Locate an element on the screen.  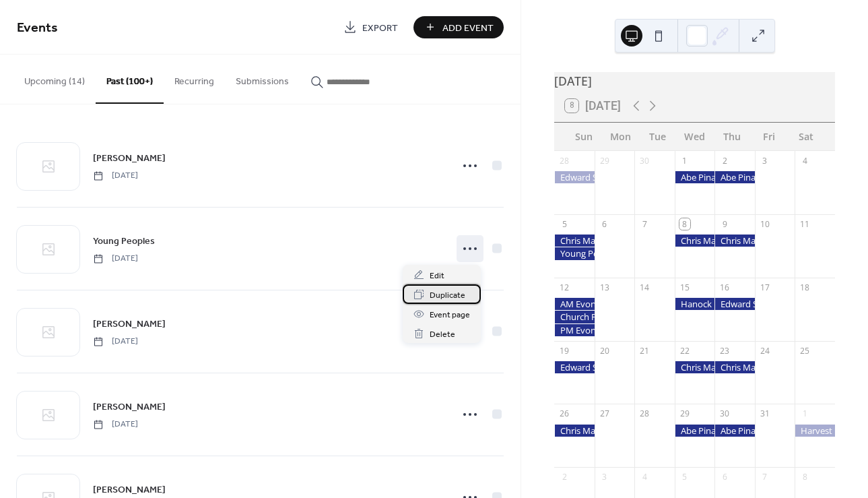
div: 31 is located at coordinates (765, 414).